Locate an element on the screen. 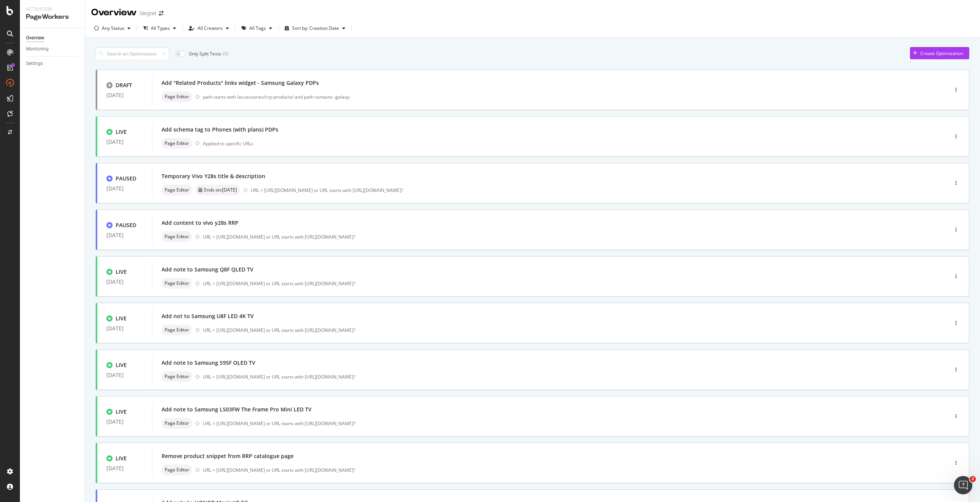 The height and width of the screenshot is (502, 980). div: Activation is located at coordinates (52, 9).